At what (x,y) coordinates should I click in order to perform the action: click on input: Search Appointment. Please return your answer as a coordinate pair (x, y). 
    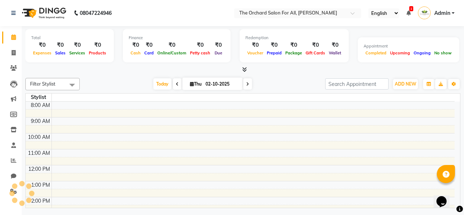
    Looking at the image, I should click on (356, 84).